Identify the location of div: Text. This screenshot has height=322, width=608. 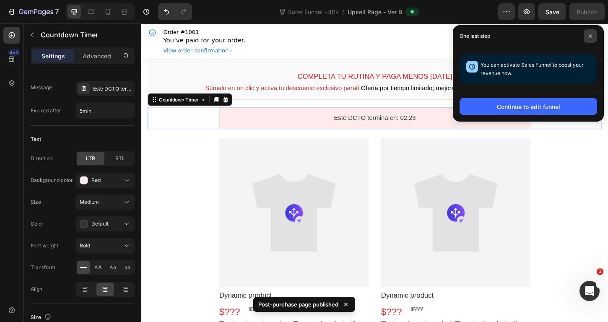
(36, 139).